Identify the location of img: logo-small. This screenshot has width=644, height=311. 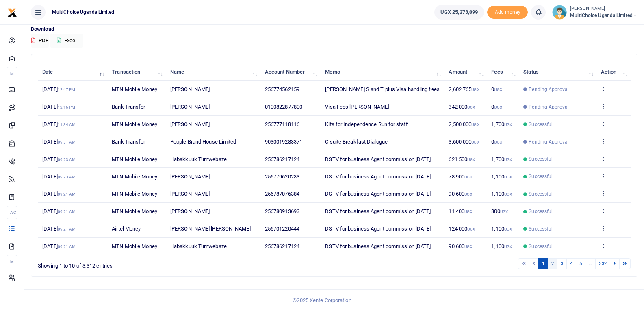
(12, 12).